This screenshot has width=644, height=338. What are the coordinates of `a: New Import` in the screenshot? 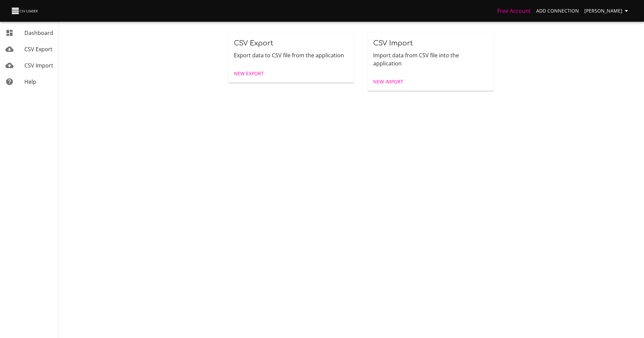 It's located at (389, 82).